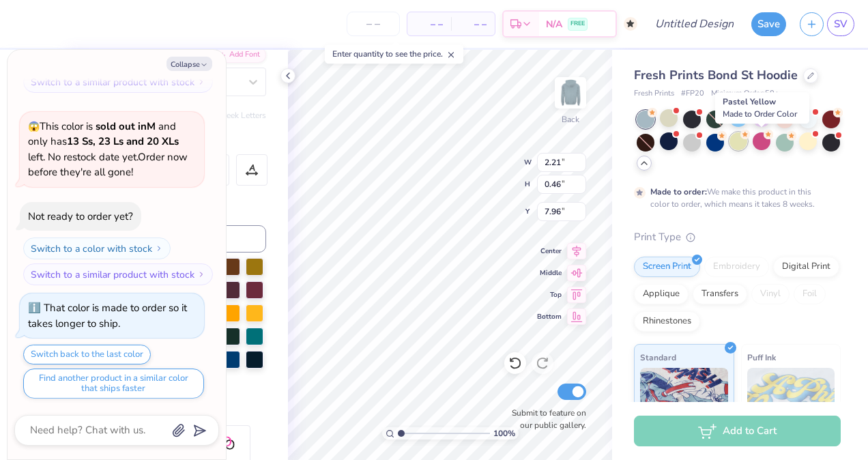 The width and height of the screenshot is (868, 460). What do you see at coordinates (693, 93) in the screenshot?
I see `span: # FP20` at bounding box center [693, 93].